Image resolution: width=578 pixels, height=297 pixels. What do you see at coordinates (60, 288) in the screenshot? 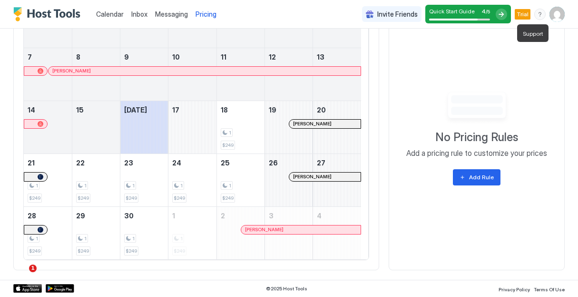
I see `div: Google Play Store` at bounding box center [60, 288].